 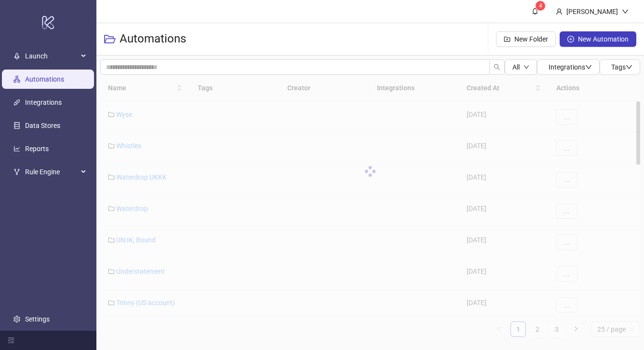 I want to click on span: 4, so click(x=541, y=6).